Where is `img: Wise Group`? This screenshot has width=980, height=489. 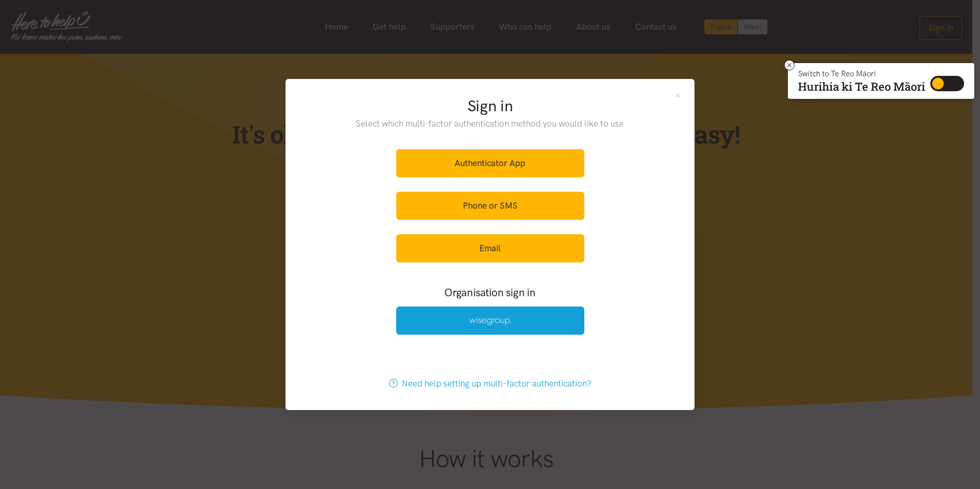
img: Wise Group is located at coordinates (490, 321).